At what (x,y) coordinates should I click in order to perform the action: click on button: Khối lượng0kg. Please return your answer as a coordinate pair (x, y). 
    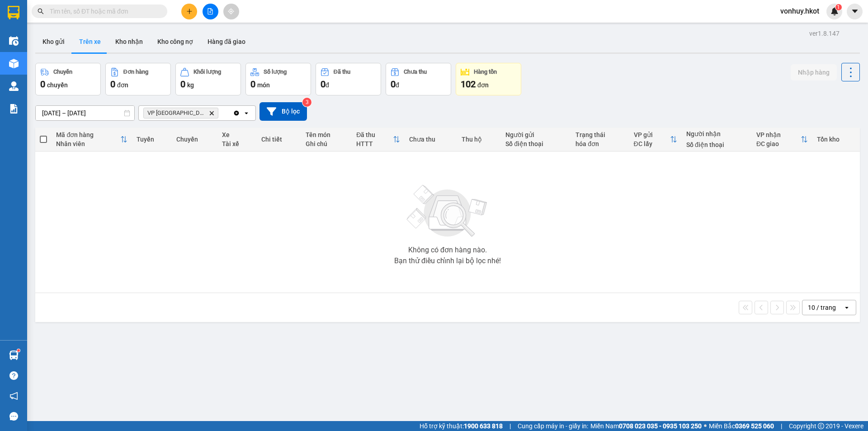
    Looking at the image, I should click on (208, 79).